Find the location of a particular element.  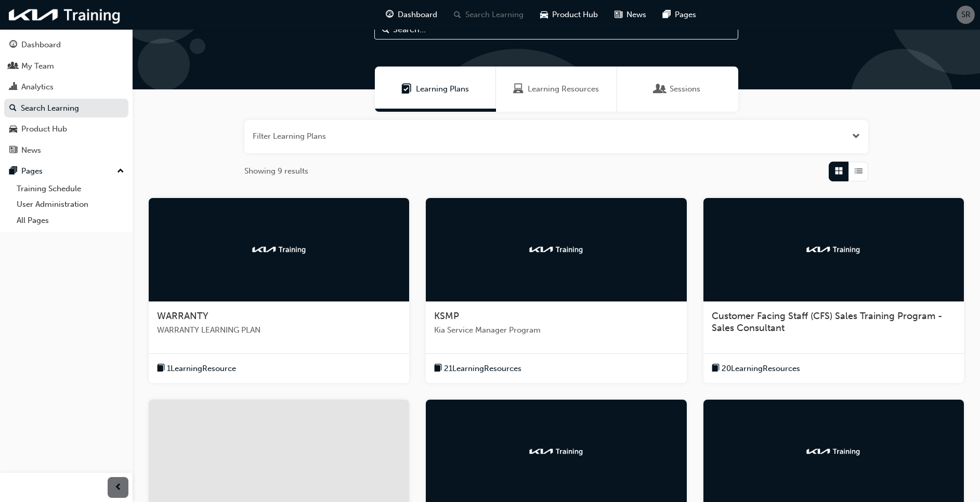

a: Training Schedule is located at coordinates (70, 189).